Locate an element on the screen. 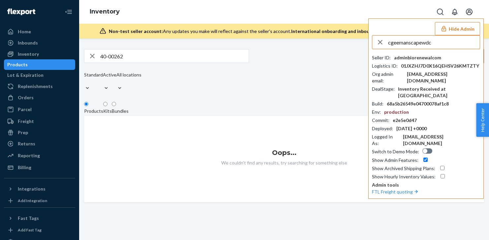 This screenshot has width=489, height=240. div: All locations is located at coordinates (129, 75).